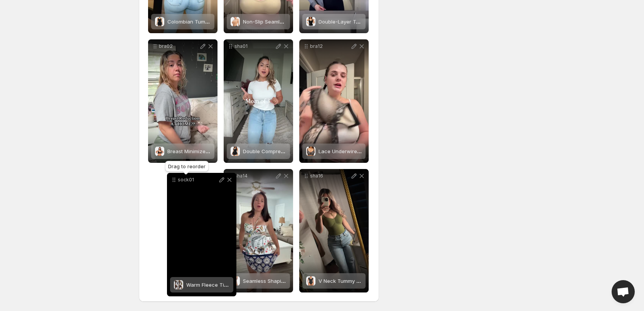  I want to click on span: V Neck Tummy Control Seamless Shapewear, so click(373, 281).